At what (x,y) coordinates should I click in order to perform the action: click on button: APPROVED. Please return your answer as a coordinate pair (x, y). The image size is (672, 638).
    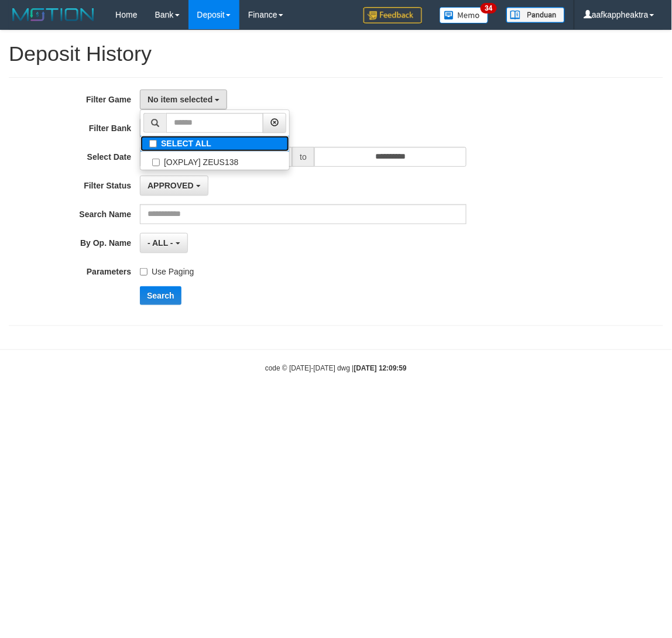
    Looking at the image, I should click on (174, 186).